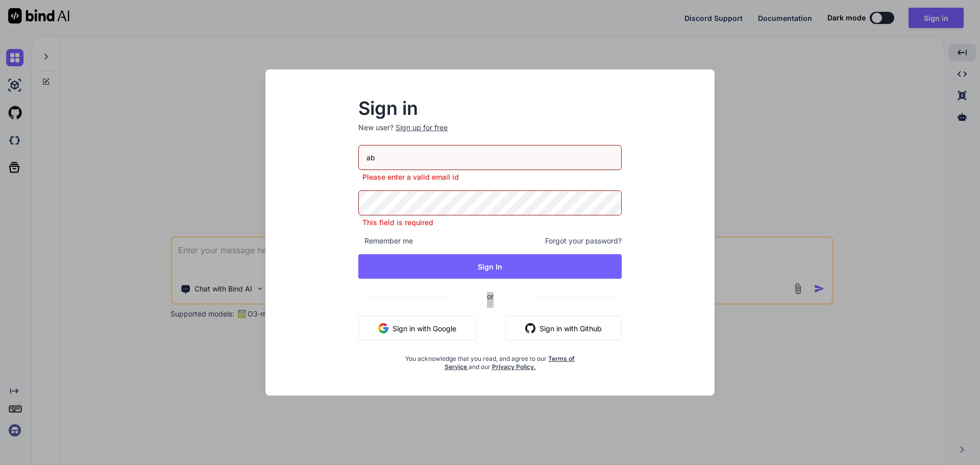  What do you see at coordinates (490, 177) in the screenshot?
I see `p: Please enter a valid email id` at bounding box center [490, 177].